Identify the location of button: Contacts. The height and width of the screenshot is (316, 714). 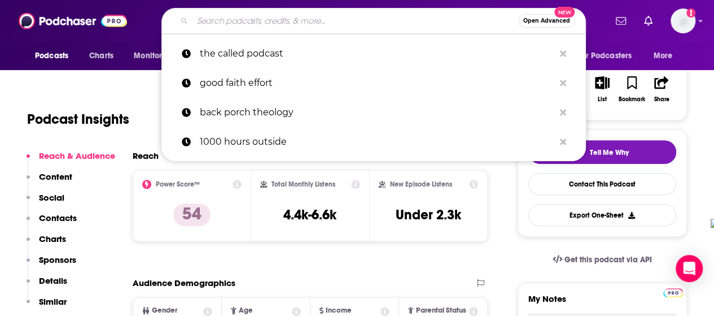
(51, 222).